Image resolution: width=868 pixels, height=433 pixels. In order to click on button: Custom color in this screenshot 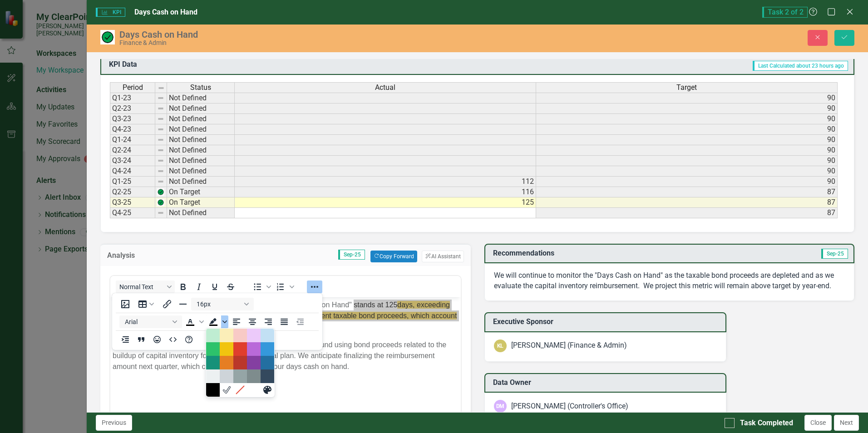, I will do `click(267, 390)`.